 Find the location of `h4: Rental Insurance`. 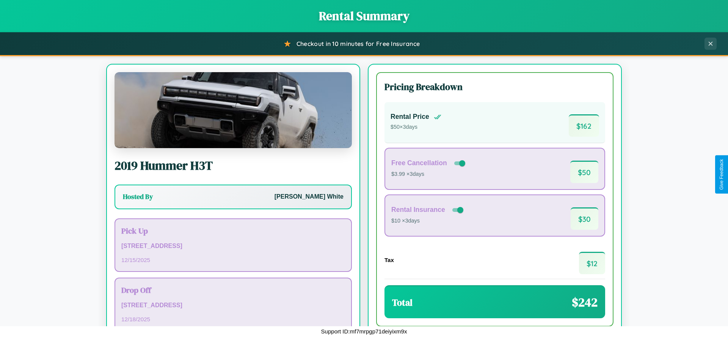

h4: Rental Insurance is located at coordinates (418, 209).